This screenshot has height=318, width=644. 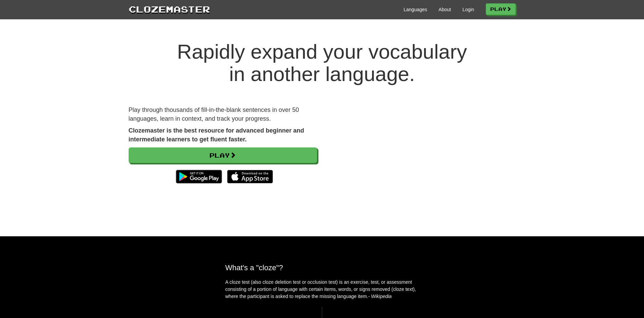 What do you see at coordinates (322, 267) in the screenshot?
I see `h2: What's a "cloze"?` at bounding box center [322, 267].